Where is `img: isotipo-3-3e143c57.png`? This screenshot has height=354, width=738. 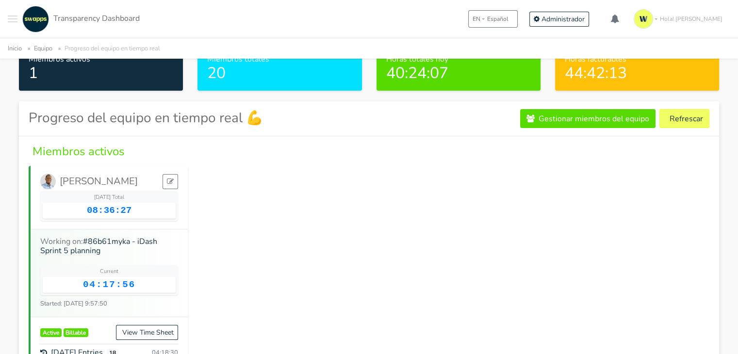
img: isotipo-3-3e143c57.png is located at coordinates (643, 19).